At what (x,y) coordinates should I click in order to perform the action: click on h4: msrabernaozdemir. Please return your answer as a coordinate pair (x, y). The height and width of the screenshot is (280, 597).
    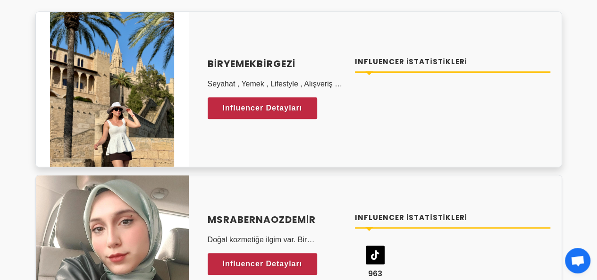
    Looking at the image, I should click on (276, 219).